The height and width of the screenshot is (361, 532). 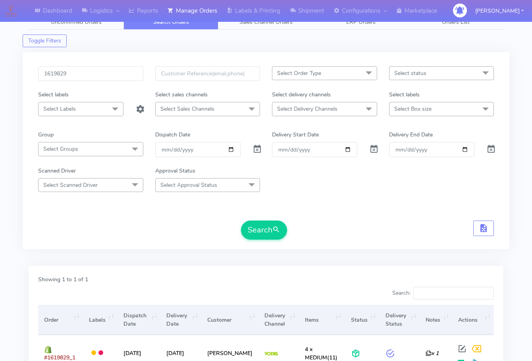 What do you see at coordinates (189, 185) in the screenshot?
I see `span: Select Approval Status` at bounding box center [189, 185].